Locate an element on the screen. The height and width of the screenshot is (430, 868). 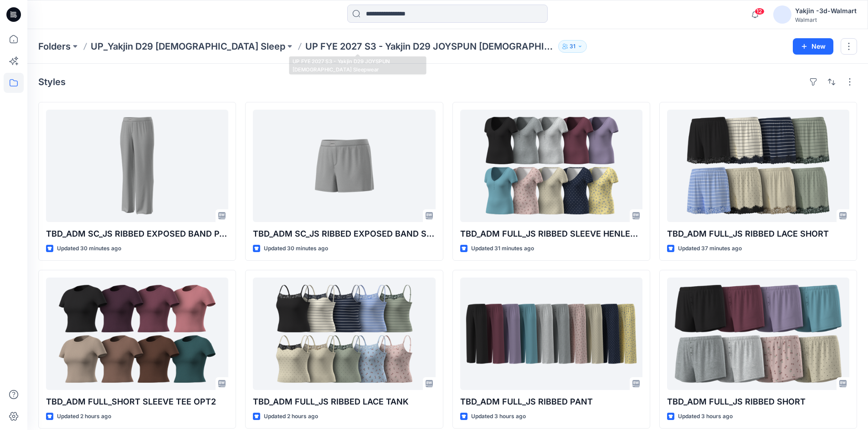
a: TBD_ADM FULL_JS RIBBED PANT is located at coordinates (551, 334).